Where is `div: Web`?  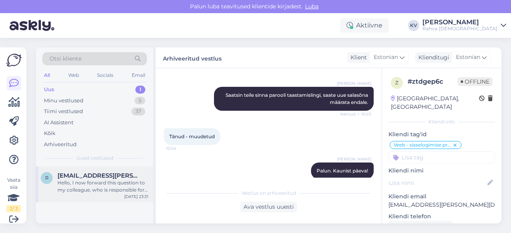 div: Web is located at coordinates (73, 75).